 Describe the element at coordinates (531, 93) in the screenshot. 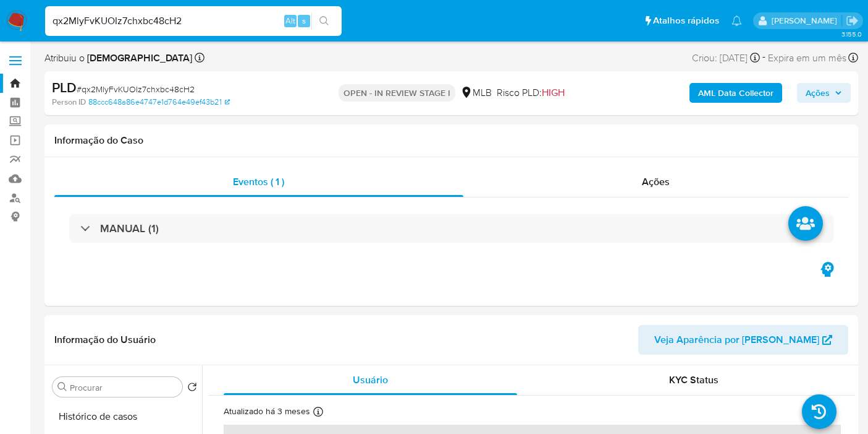

I see `span: Risco PLD:` at that location.